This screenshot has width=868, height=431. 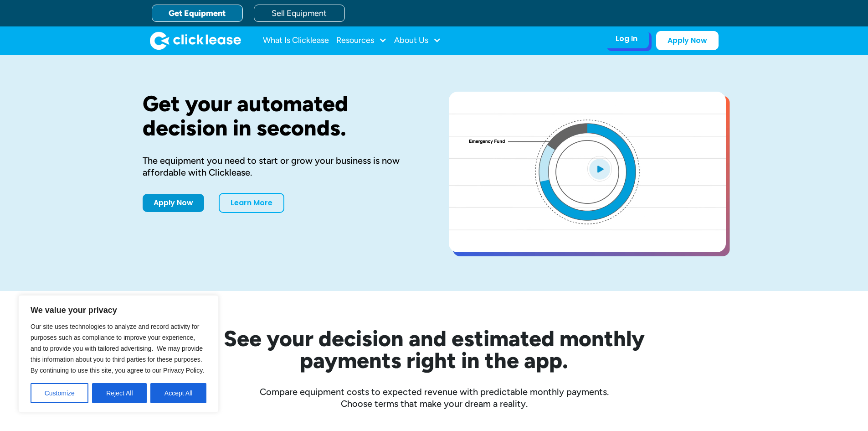 I want to click on div: We value your privacy, so click(x=119, y=354).